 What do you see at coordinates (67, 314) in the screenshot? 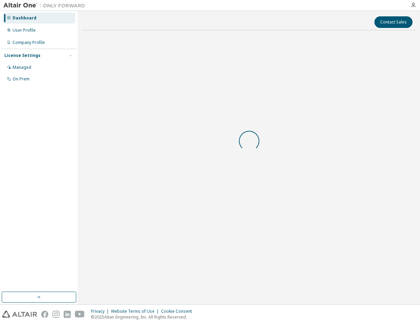
I see `img: linkedin.svg` at bounding box center [67, 314].